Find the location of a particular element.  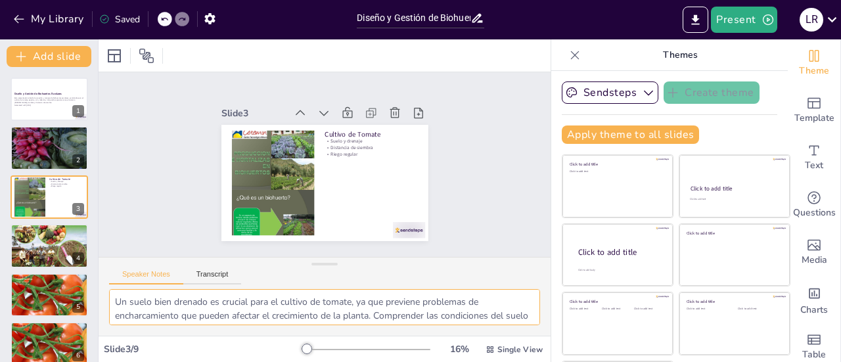

div: Add text boxes is located at coordinates (814, 158).